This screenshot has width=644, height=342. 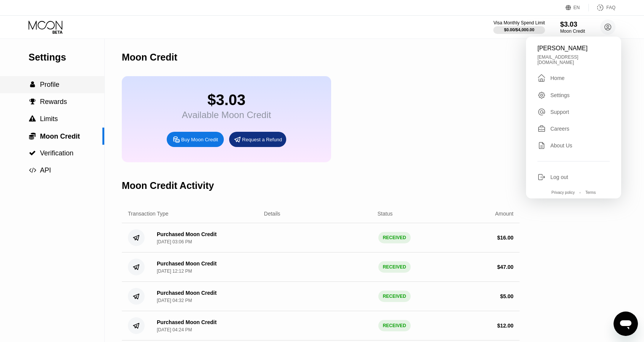 I want to click on div: Amount, so click(x=504, y=214).